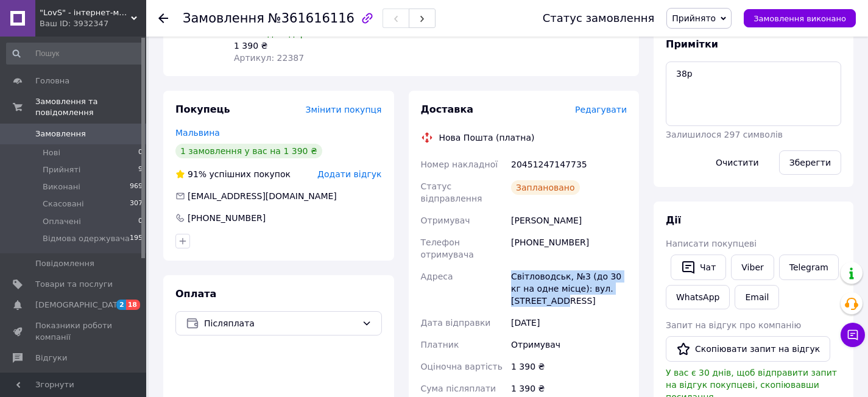 The height and width of the screenshot is (397, 868). I want to click on button: Чат з покупцем, so click(853, 335).